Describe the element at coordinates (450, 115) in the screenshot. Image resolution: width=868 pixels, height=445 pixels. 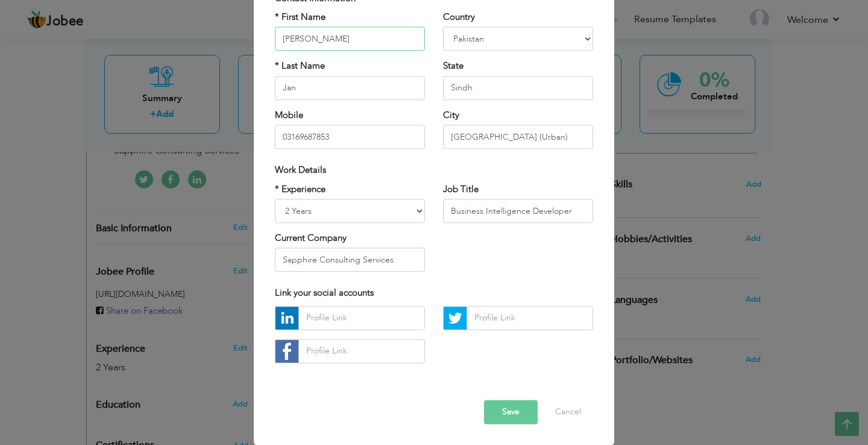
I see `label: City` at that location.